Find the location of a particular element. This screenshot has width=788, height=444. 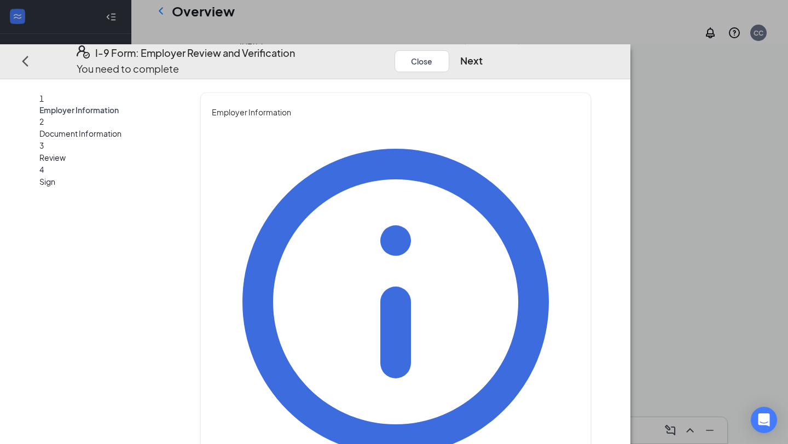

span: 4 is located at coordinates (42, 170).